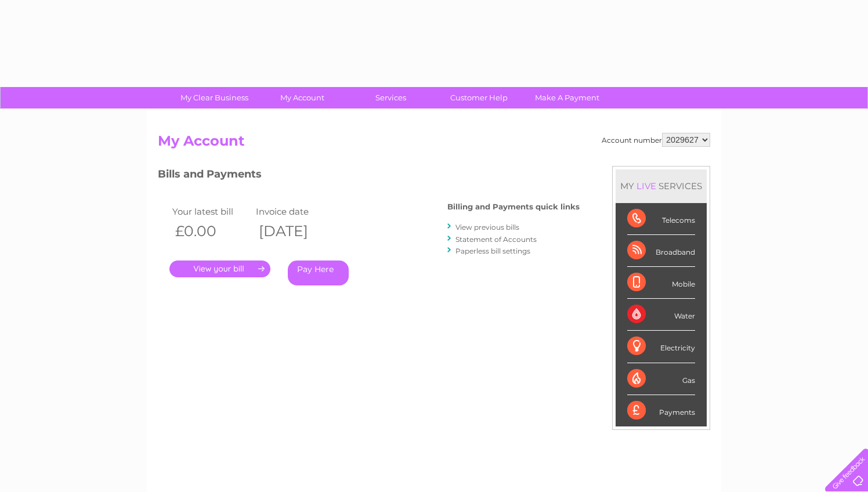 The height and width of the screenshot is (492, 868). What do you see at coordinates (214, 97) in the screenshot?
I see `a: My Clear Business` at bounding box center [214, 97].